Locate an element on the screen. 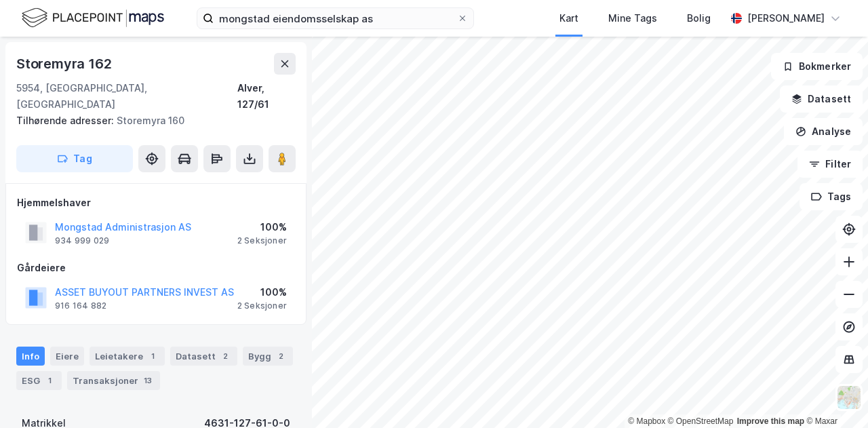 The height and width of the screenshot is (428, 868). div: Gårdeiere is located at coordinates (156, 268).